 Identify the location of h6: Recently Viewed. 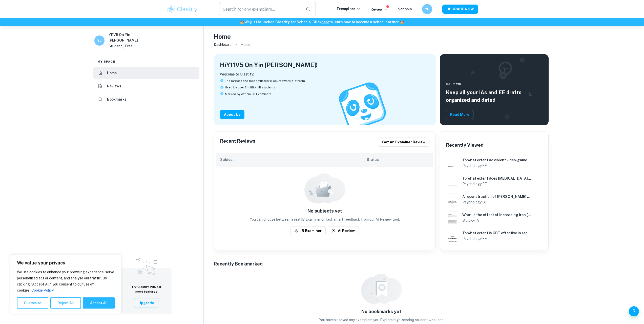
(465, 145).